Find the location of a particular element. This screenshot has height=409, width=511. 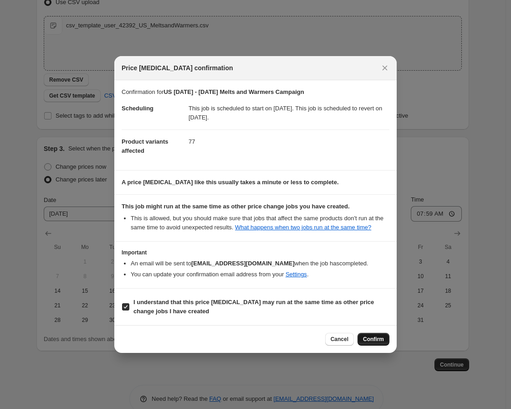

button: Cancel is located at coordinates (340, 339).